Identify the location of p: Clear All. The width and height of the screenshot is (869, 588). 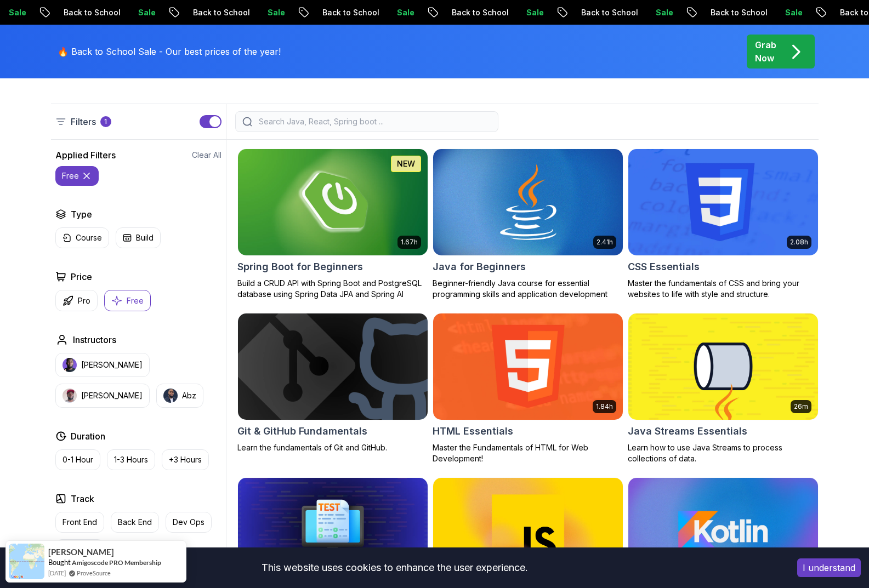
(207, 155).